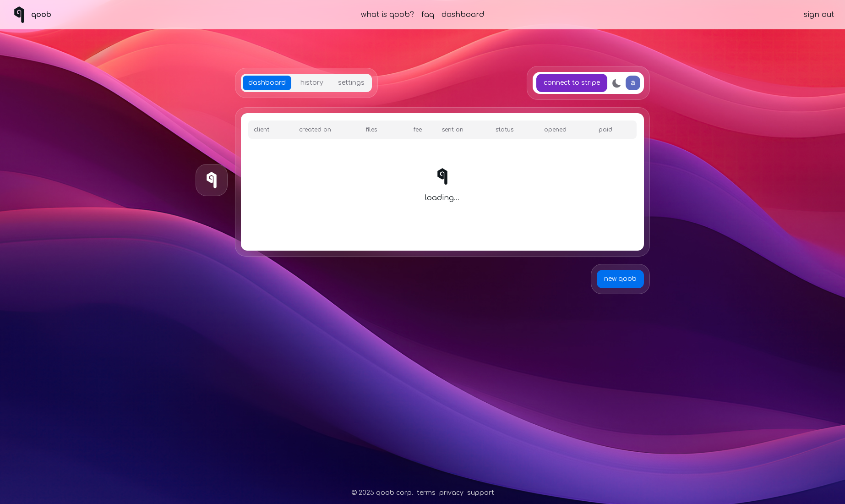 The height and width of the screenshot is (504, 845). I want to click on table: qoob table, so click(442, 167).